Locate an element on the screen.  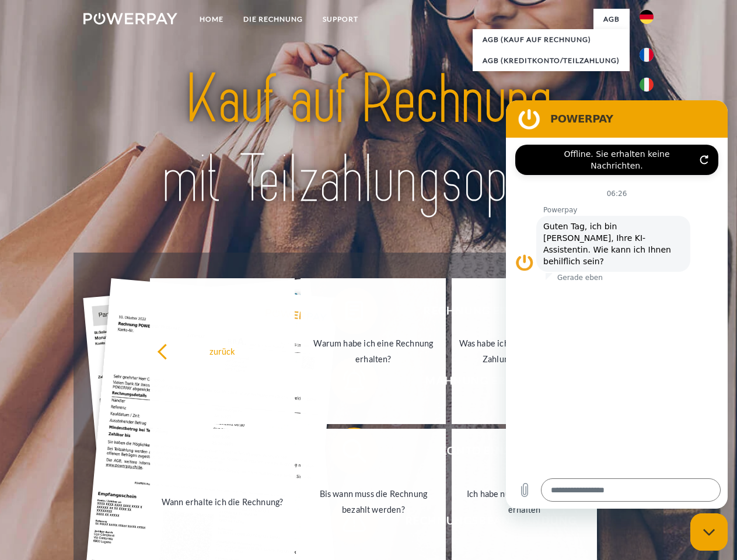
img: it is located at coordinates (646, 85).